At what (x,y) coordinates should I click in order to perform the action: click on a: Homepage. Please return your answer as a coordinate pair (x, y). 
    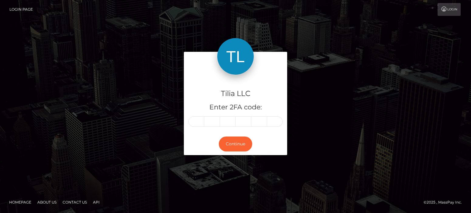
    Looking at the image, I should click on (20, 202).